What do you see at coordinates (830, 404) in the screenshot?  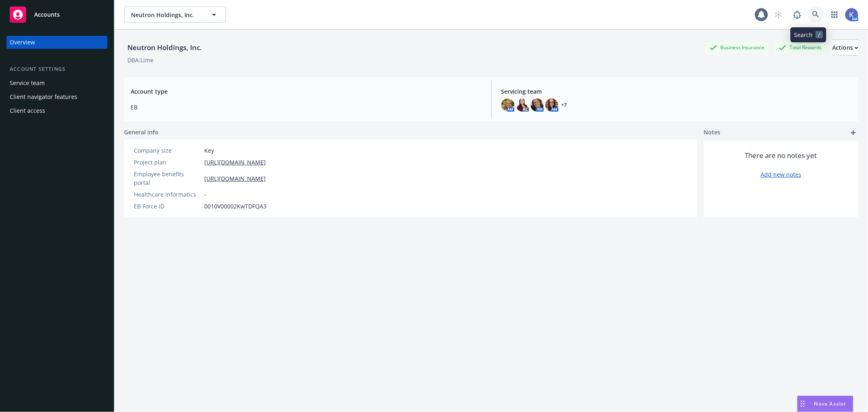 I see `span: Nova Assist` at bounding box center [830, 404].